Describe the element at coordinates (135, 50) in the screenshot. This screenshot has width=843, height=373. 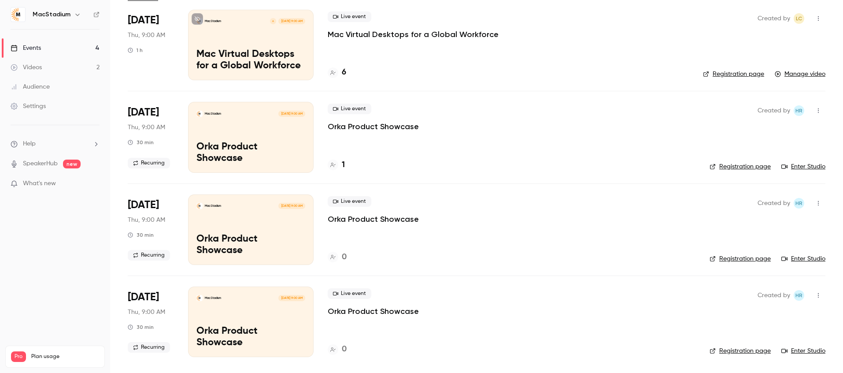
I see `div: 1 h` at that location.